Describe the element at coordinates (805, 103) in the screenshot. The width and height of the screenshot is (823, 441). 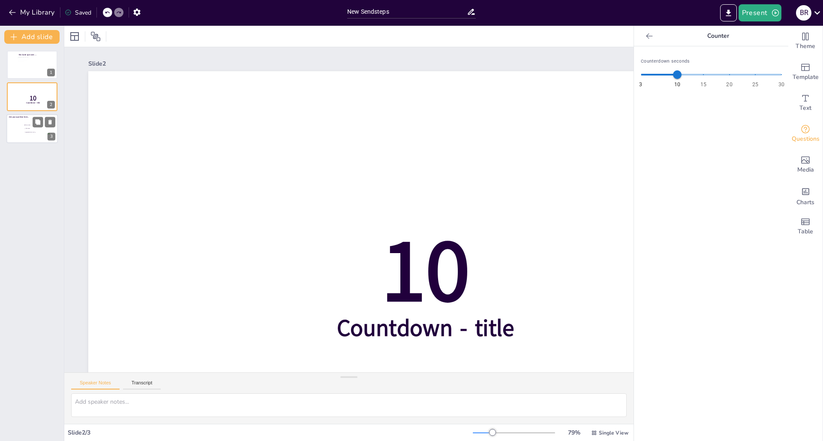
I see `div: Add text boxes` at that location.